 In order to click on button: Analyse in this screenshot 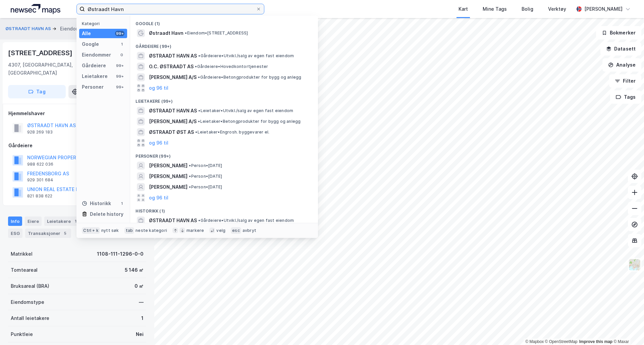, I will do `click(621, 65)`.